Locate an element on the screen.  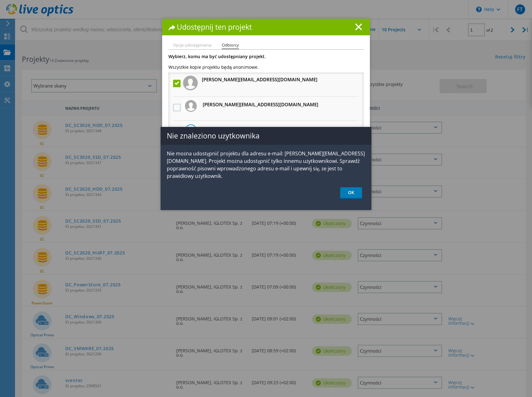
img: Dell is located at coordinates (191, 130).